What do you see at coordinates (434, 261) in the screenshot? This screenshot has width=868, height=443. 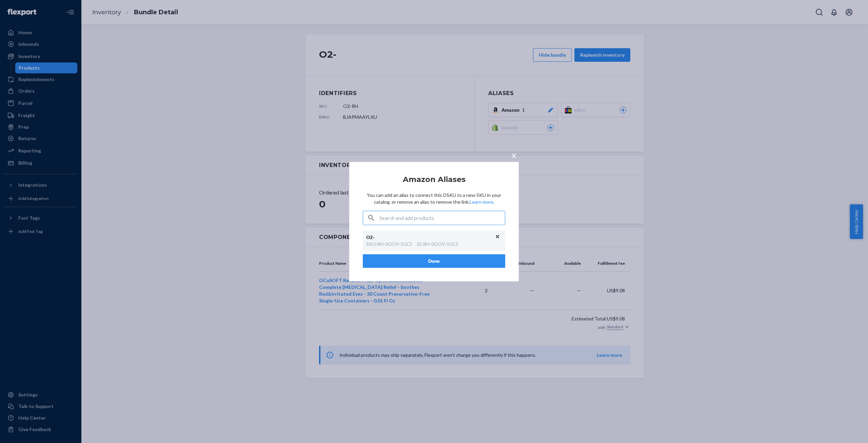 I see `button: Done` at bounding box center [434, 261].